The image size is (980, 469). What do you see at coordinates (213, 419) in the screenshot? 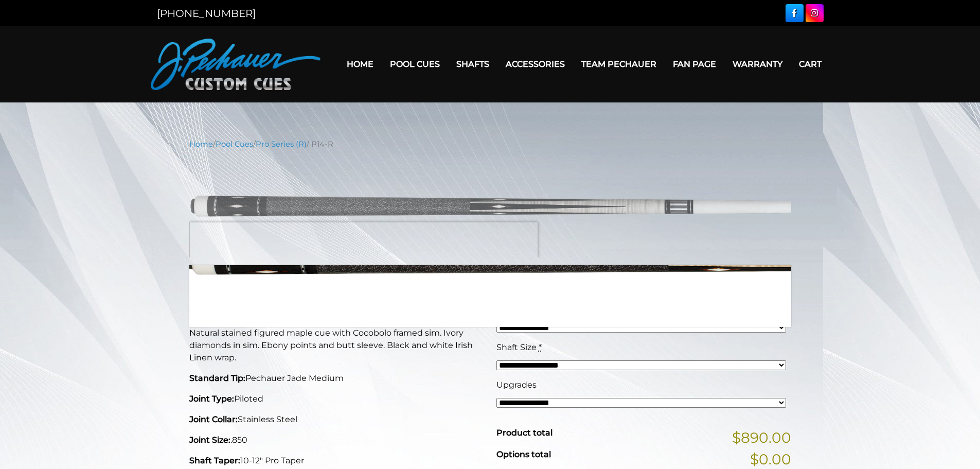
I see `strong: Joint Collar:` at bounding box center [213, 419].